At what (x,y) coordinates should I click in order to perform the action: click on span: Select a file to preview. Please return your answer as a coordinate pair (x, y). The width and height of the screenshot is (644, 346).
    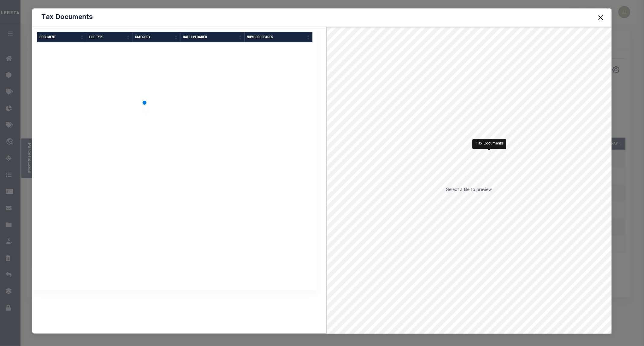
    Looking at the image, I should click on (469, 190).